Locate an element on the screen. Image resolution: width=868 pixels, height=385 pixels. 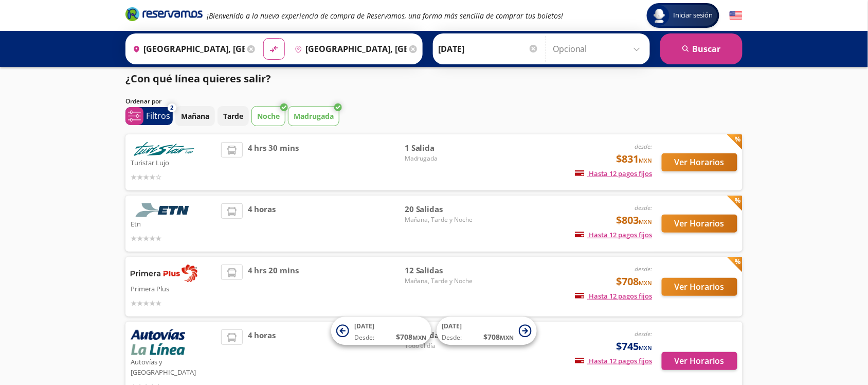
img: Turistar Lujo is located at coordinates (164, 149).